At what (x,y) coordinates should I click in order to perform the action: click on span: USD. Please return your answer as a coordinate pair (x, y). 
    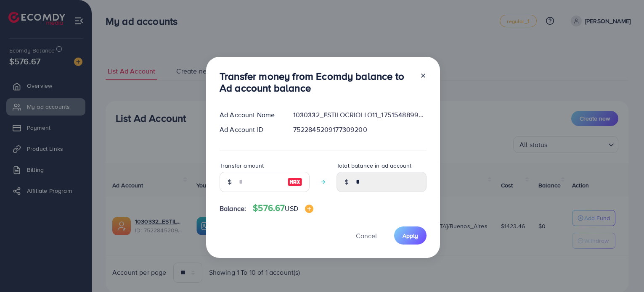
    Looking at the image, I should click on (291, 208).